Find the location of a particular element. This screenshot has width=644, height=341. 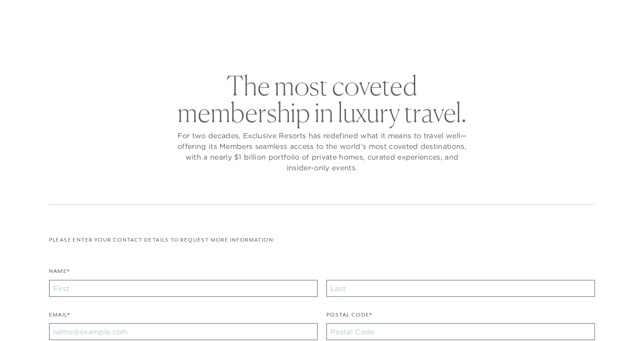

label: Name* is located at coordinates (59, 273).